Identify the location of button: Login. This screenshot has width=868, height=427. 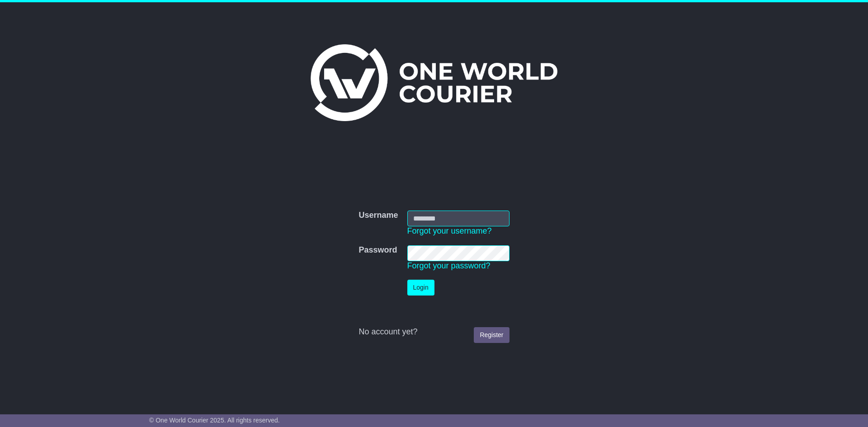
(421, 287).